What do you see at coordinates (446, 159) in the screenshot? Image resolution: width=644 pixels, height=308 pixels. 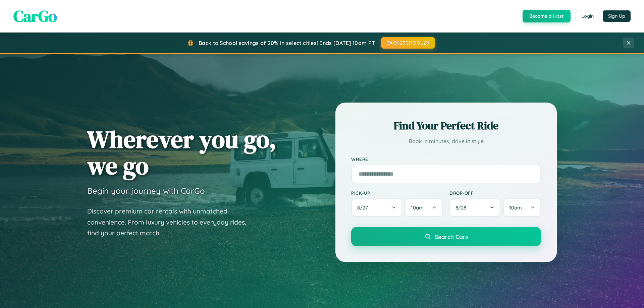 I see `label: Where` at bounding box center [446, 159].